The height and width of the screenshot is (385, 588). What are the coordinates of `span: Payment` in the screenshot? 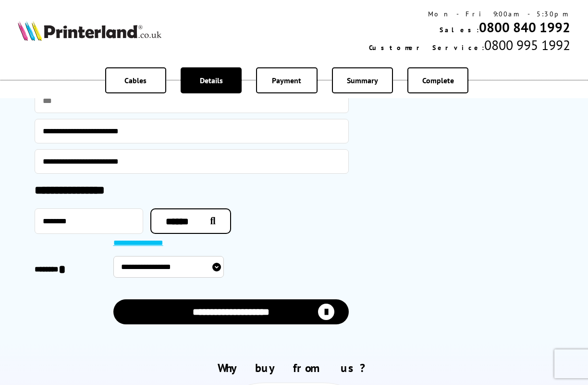 It's located at (287, 80).